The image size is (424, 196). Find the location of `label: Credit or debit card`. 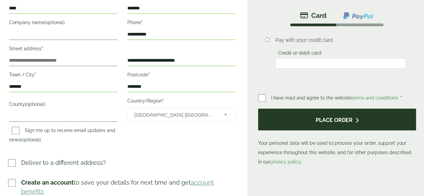

label: Credit or debit card is located at coordinates (299, 54).